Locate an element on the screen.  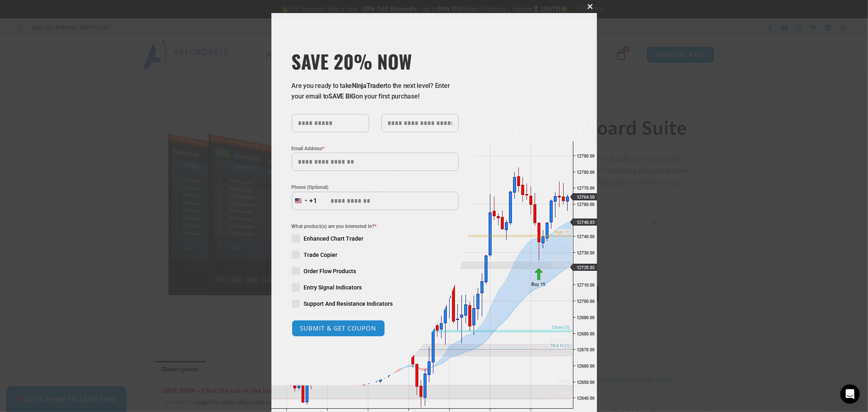
strong: SAVE BIG is located at coordinates (342, 96).